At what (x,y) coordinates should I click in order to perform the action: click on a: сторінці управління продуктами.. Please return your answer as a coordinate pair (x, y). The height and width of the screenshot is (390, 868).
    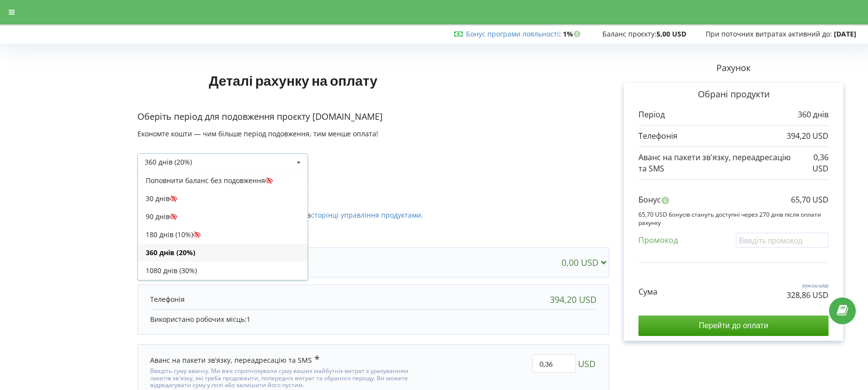
    Looking at the image, I should click on (367, 215).